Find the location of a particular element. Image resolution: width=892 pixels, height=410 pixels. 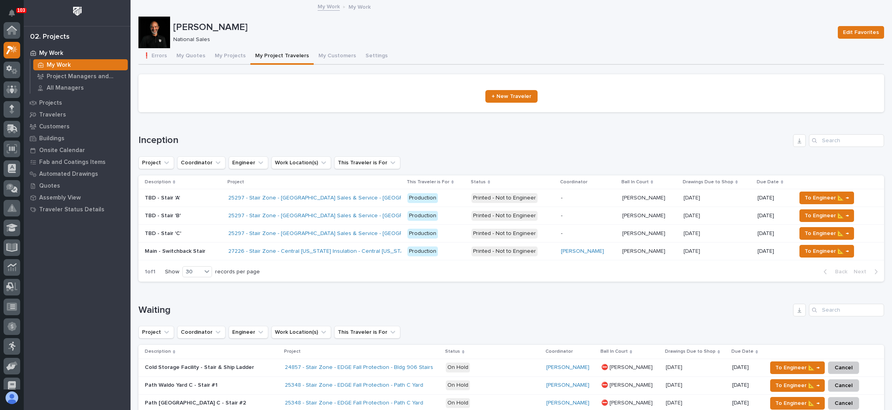

button: My Project Travelers is located at coordinates (282, 57).